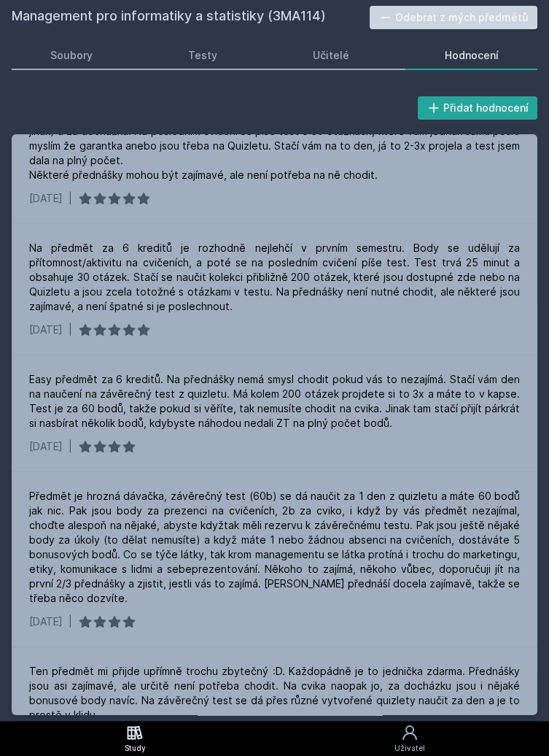 The image size is (549, 756). What do you see at coordinates (410, 747) in the screenshot?
I see `div: Uživatel` at bounding box center [410, 747].